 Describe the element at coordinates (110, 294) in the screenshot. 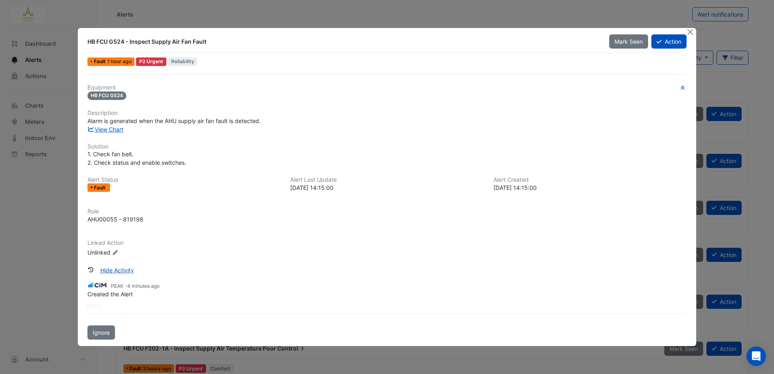

I see `span: Created the Alert` at that location.